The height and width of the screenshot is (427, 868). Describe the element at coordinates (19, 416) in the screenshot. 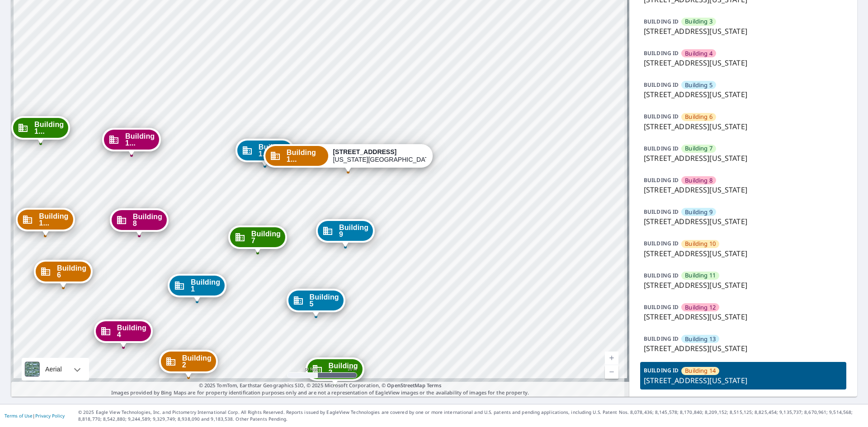

I see `a: Terms of Use` at that location.